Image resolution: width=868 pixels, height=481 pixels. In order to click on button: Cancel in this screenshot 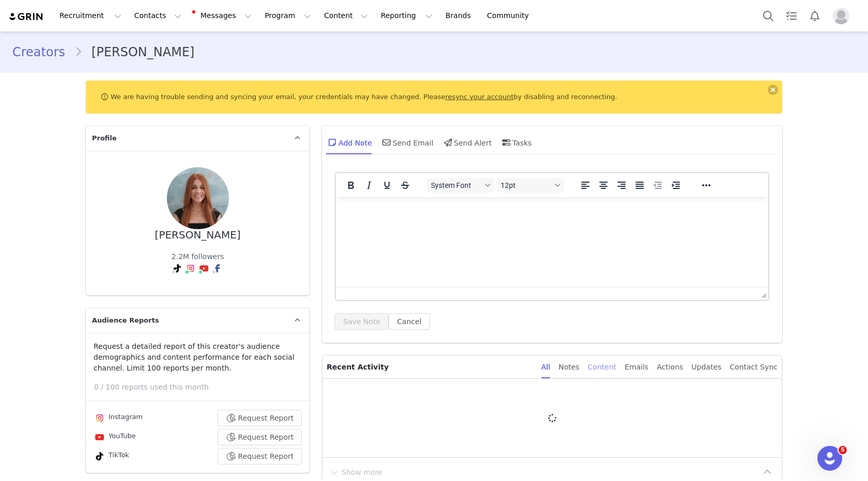, I will do `click(408, 322)`.